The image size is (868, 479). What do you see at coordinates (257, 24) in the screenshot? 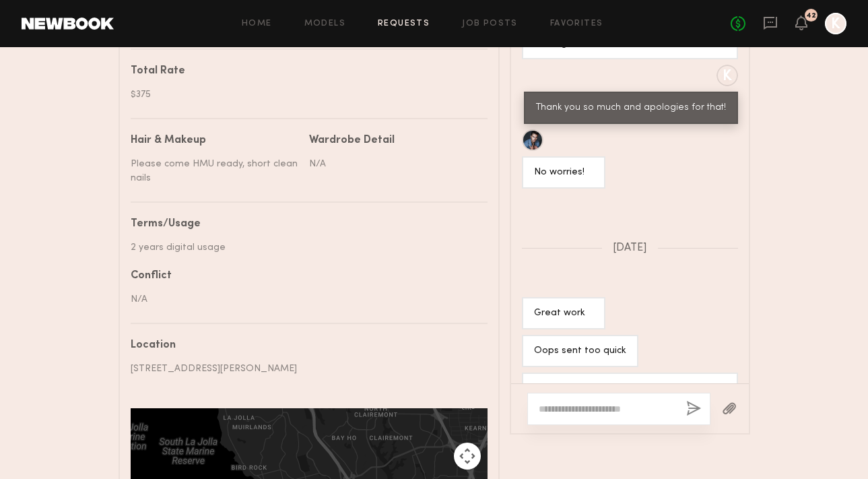
I see `a: Home` at bounding box center [257, 24].